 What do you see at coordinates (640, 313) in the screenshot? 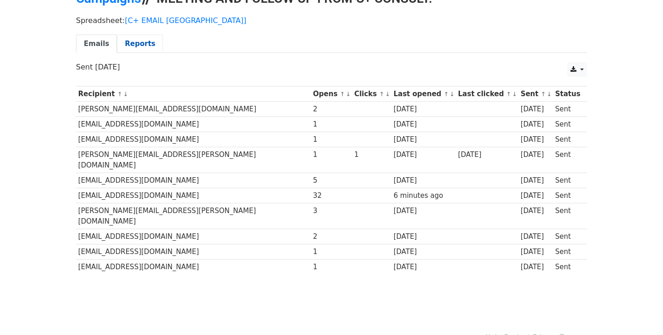
I see `div: Chat Widget` at bounding box center [640, 313].